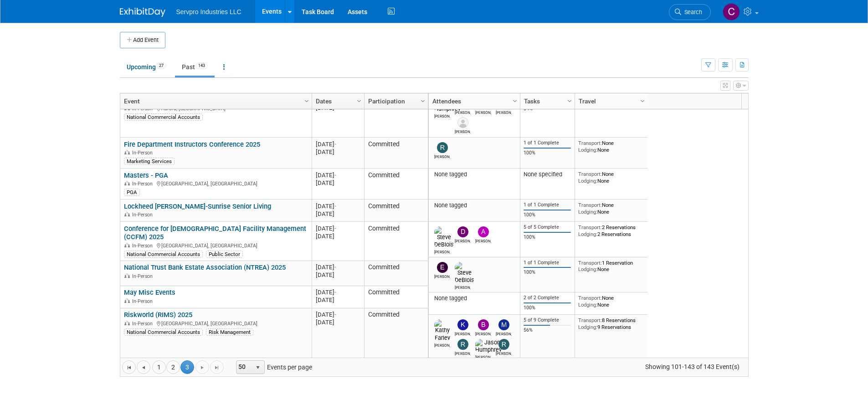 The height and width of the screenshot is (415, 868). I want to click on img: Edward Plocek, so click(443, 267).